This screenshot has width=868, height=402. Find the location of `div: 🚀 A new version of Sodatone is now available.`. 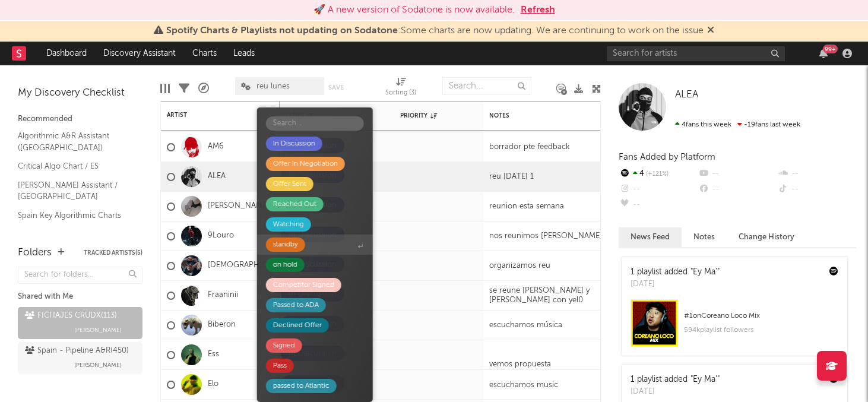

div: 🚀 A new version of Sodatone is now available. is located at coordinates (414, 10).